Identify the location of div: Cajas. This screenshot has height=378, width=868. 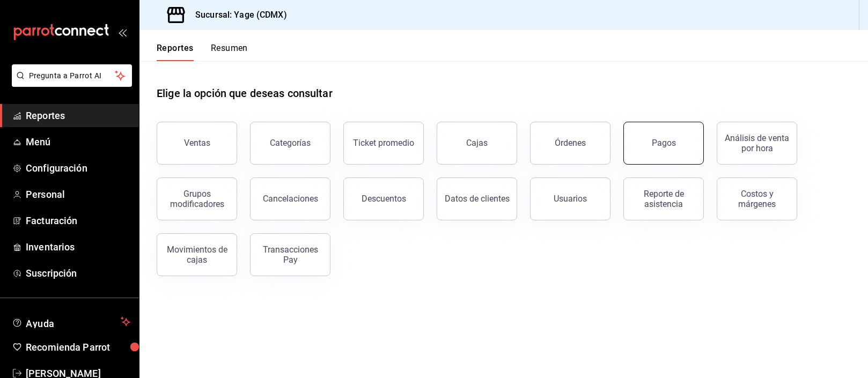
(477, 142).